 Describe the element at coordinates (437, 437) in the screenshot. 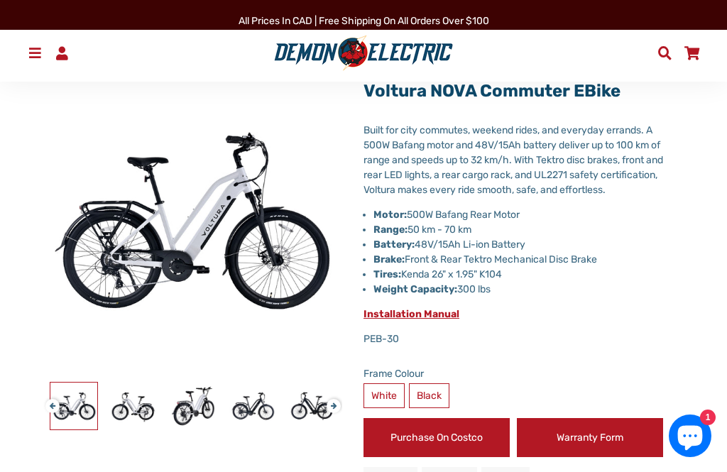

I see `a: Purchase on Costco` at that location.